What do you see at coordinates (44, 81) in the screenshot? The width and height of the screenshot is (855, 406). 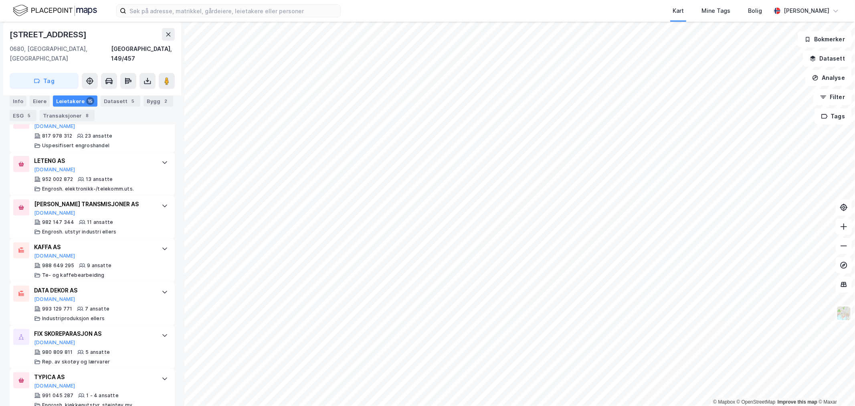 I see `button: Tag` at bounding box center [44, 81].